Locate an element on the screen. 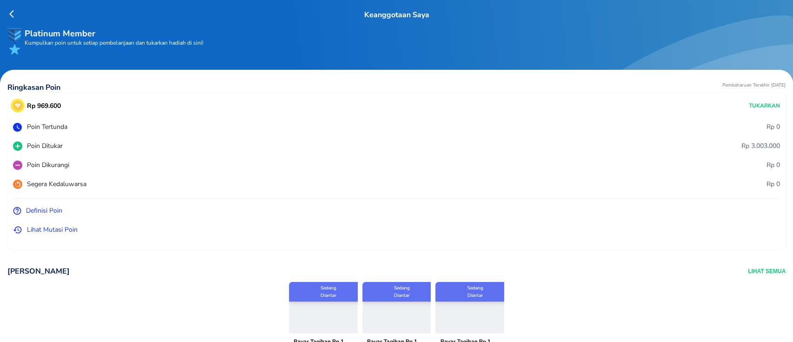 The image size is (793, 342). p: Rp 3.003.000 is located at coordinates (761, 145).